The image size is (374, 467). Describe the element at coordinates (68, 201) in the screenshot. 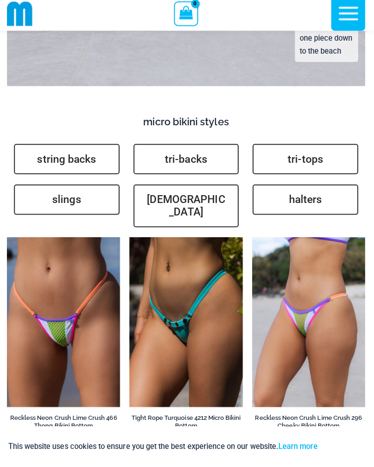

I see `a: slings` at that location.